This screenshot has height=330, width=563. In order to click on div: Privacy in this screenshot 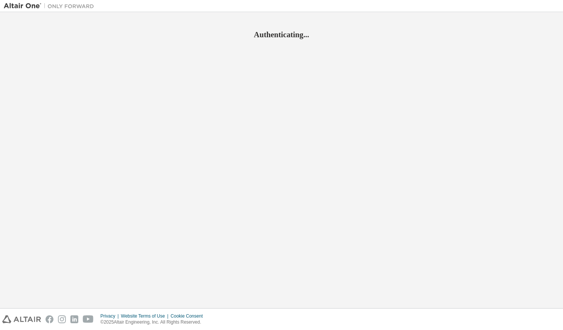, I will do `click(111, 316)`.